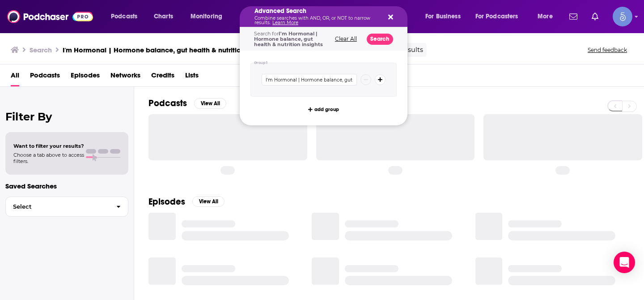 This screenshot has height=300, width=644. Describe the element at coordinates (207, 17) in the screenshot. I see `span: Monitoring` at that location.